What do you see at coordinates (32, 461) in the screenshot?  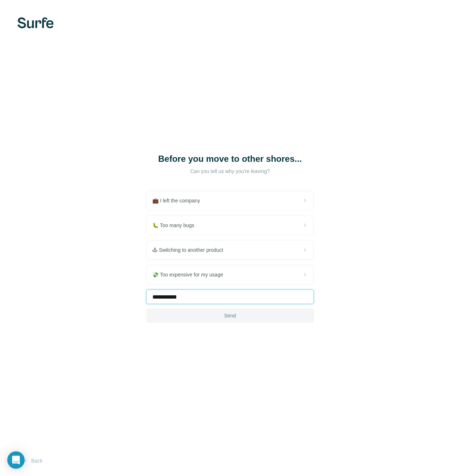 I see `button: Back` at bounding box center [32, 461].